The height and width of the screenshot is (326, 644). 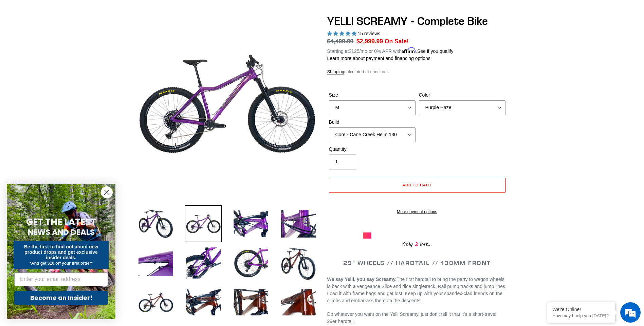 What do you see at coordinates (336, 72) in the screenshot?
I see `a: Shipping` at bounding box center [336, 72].